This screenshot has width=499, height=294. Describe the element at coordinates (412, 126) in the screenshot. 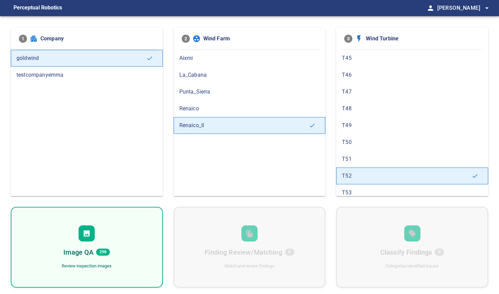

I see `div: T49` at that location.